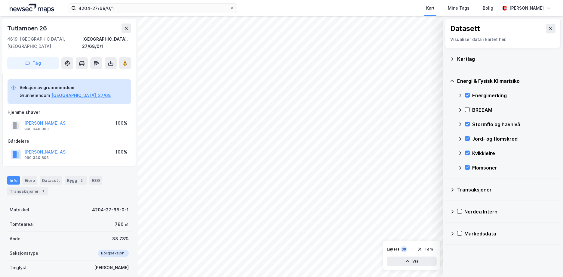  What do you see at coordinates (65, 88) in the screenshot?
I see `div: Seksjon av grunneiendom` at bounding box center [65, 88].